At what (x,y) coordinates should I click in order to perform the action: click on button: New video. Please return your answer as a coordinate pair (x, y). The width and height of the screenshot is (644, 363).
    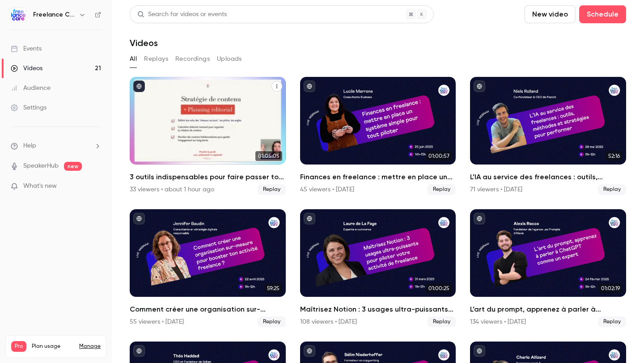
    Looking at the image, I should click on (550, 14).